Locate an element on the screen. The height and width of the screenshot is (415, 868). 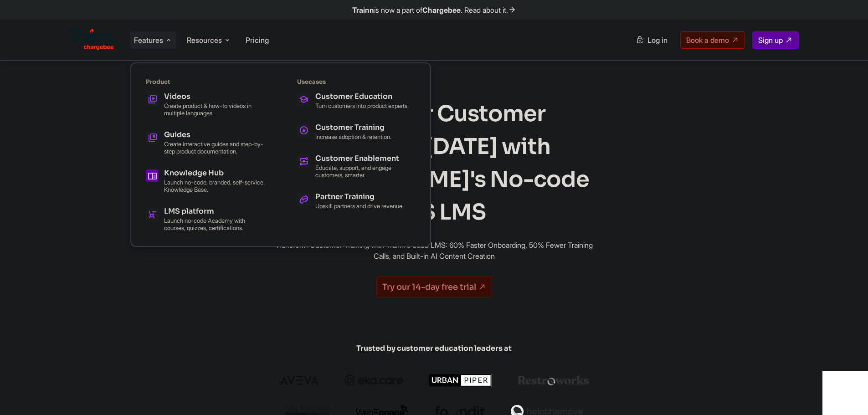
h5: Customer Enablement is located at coordinates (366, 159).